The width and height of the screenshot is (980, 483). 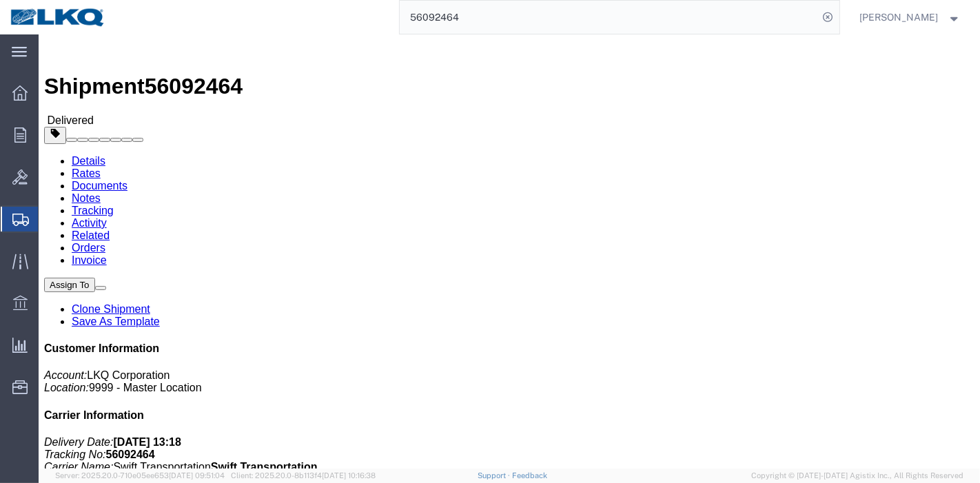 What do you see at coordinates (529, 475) in the screenshot?
I see `a: Feedback` at bounding box center [529, 475].